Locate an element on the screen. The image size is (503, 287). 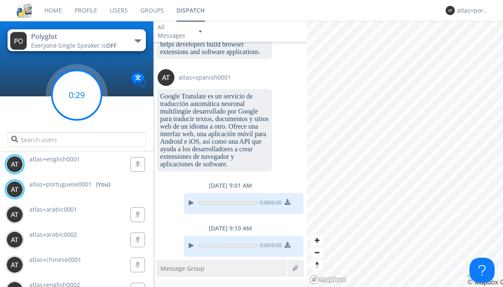
span: atlas+spanish0001 is located at coordinates (204, 77).